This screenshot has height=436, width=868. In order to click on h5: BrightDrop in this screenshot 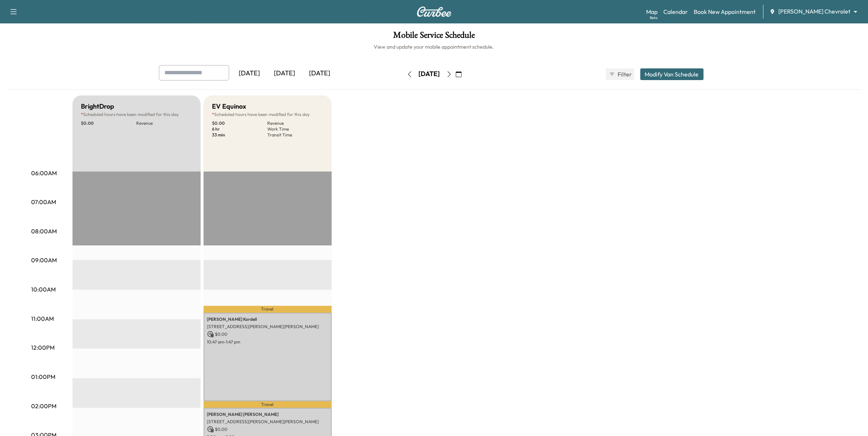, I will do `click(98, 107)`.